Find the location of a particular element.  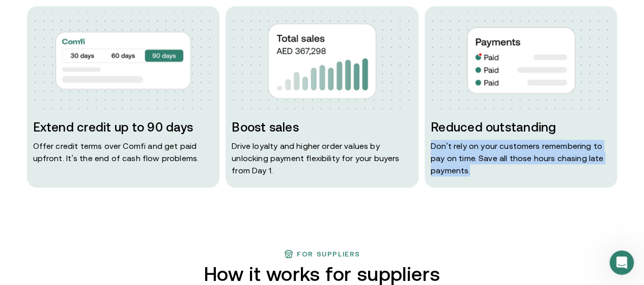

p: Drive loyalty and higher order values by unlocking payment flexibility for your buyers from Day 1. is located at coordinates (322, 158).